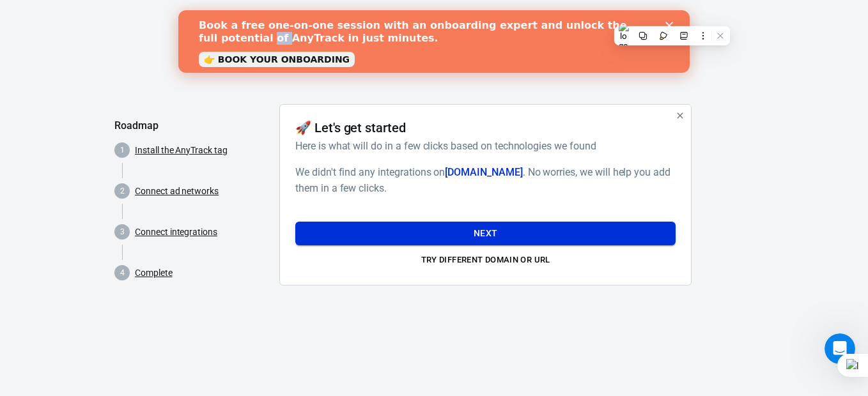 The width and height of the screenshot is (868, 396). What do you see at coordinates (485, 233) in the screenshot?
I see `button: Next` at bounding box center [485, 233].